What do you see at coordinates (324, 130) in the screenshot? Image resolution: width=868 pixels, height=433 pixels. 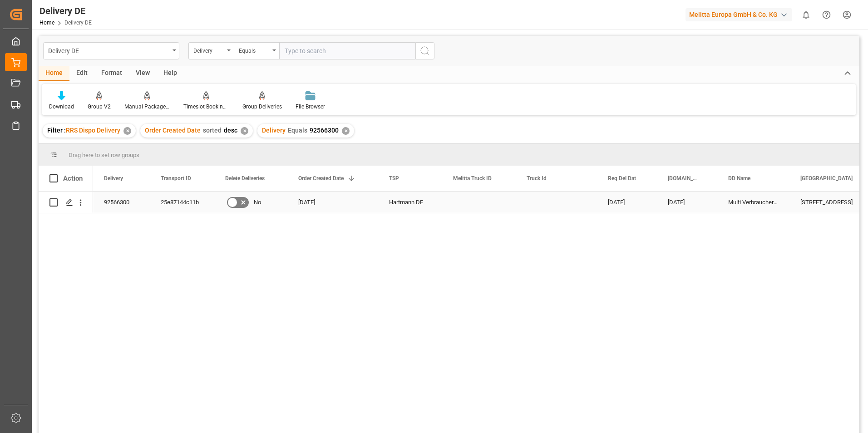 I see `span: 92566300` at bounding box center [324, 130].